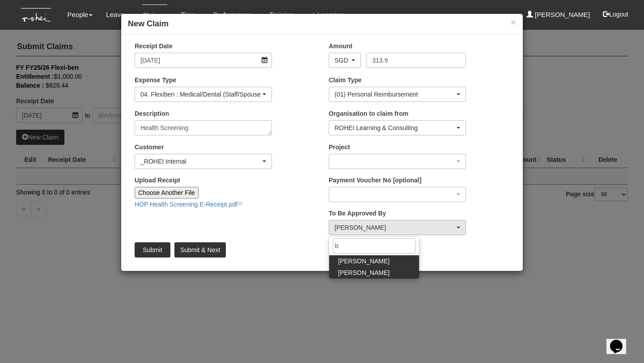 This screenshot has width=644, height=363. I want to click on a: close, so click(240, 203).